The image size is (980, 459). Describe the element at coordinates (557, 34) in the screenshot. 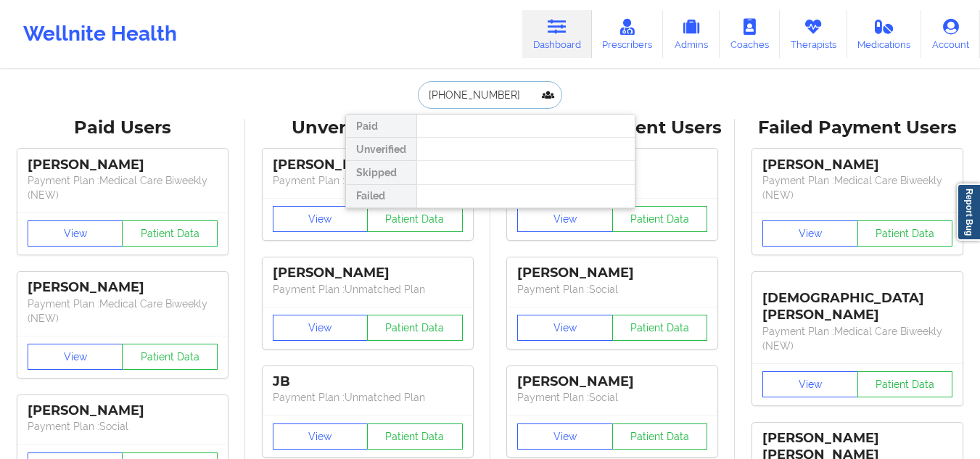

I see `a: Dashboard` at that location.